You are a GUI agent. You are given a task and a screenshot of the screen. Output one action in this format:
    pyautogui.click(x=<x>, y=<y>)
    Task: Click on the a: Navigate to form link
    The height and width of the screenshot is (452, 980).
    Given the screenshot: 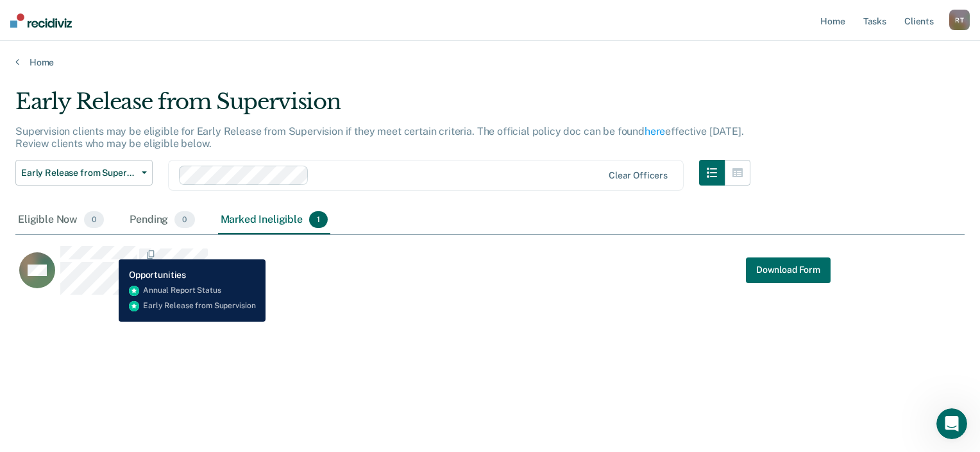 What is the action you would take?
    pyautogui.click(x=789, y=270)
    